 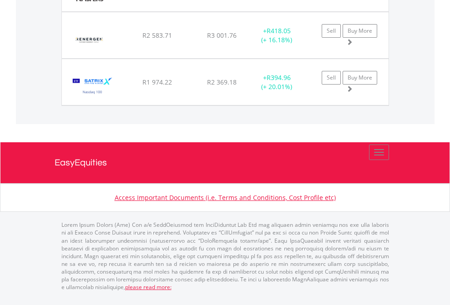 What do you see at coordinates (148, 287) in the screenshot?
I see `a: please read more:` at bounding box center [148, 287].